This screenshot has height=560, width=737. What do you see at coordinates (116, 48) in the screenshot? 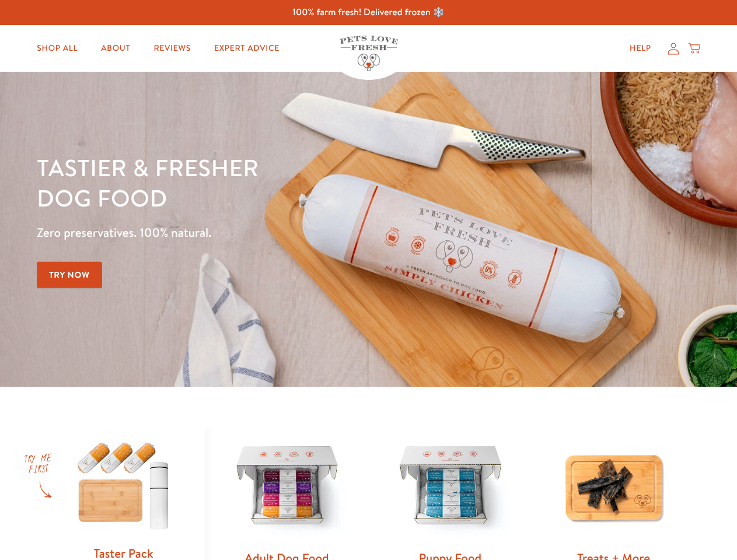
I see `a: About` at bounding box center [116, 48].